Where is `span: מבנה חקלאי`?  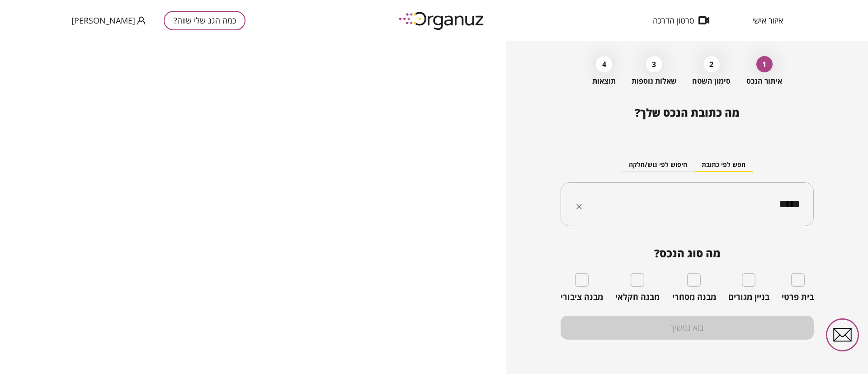 span: מבנה חקלאי is located at coordinates (638, 297).